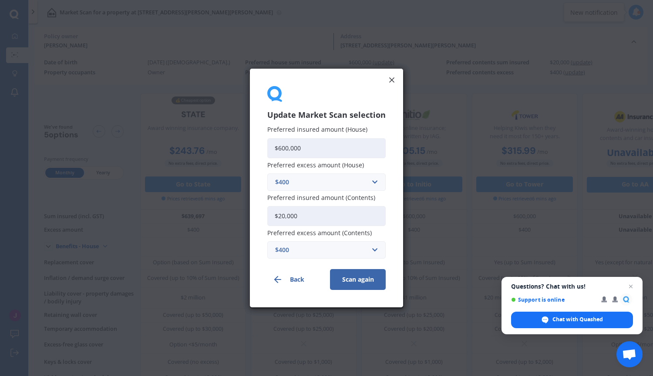 The width and height of the screenshot is (653, 376). I want to click on div: Chat with Quashed, so click(572, 320).